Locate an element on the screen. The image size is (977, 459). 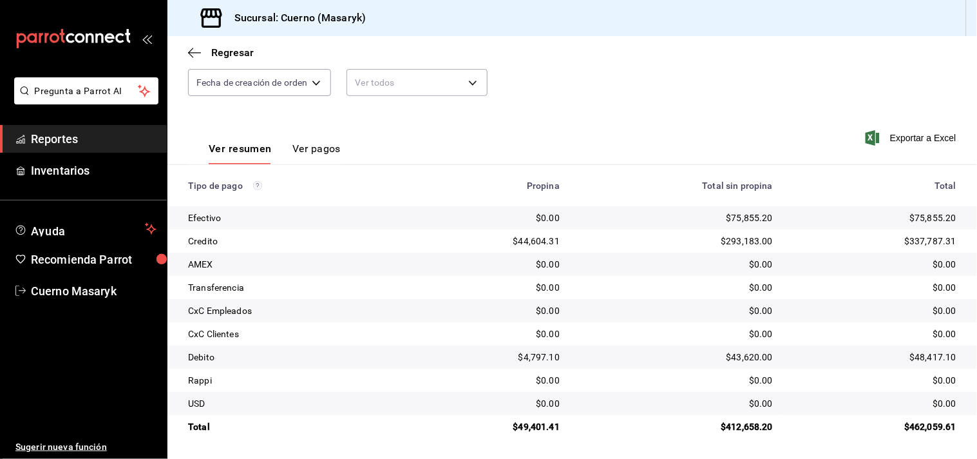
span: Regresar is located at coordinates (232, 52).